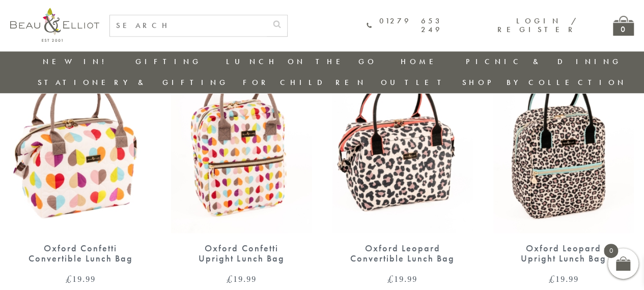  Describe the element at coordinates (414, 82) in the screenshot. I see `a: Outlet` at that location.